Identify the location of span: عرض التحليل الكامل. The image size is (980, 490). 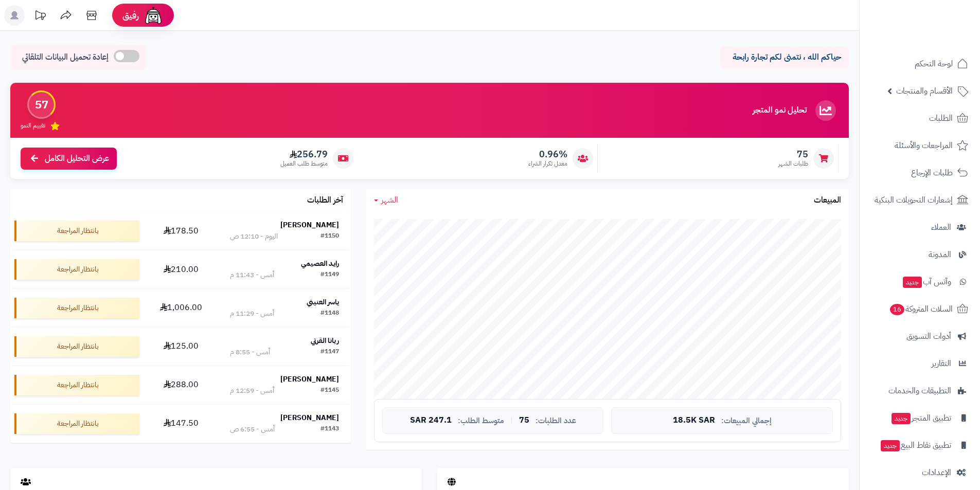
(77, 159).